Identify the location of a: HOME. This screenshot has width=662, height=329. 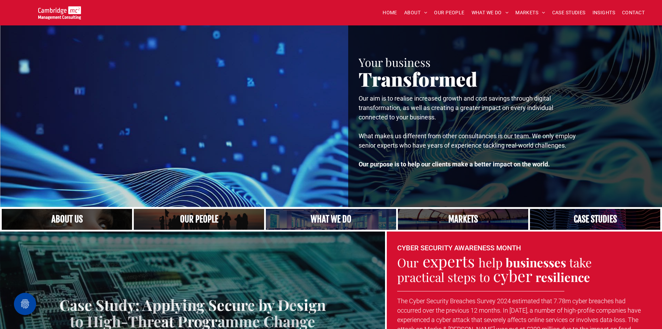
(390, 13).